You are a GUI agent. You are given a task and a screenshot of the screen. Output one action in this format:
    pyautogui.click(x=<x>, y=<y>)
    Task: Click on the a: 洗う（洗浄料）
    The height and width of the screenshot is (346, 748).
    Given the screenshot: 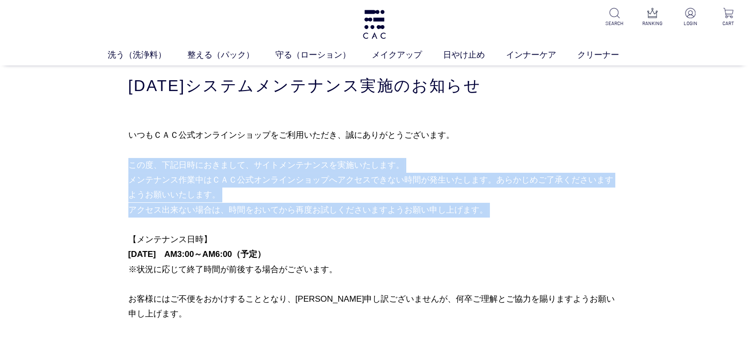 What is the action you would take?
    pyautogui.click(x=147, y=55)
    